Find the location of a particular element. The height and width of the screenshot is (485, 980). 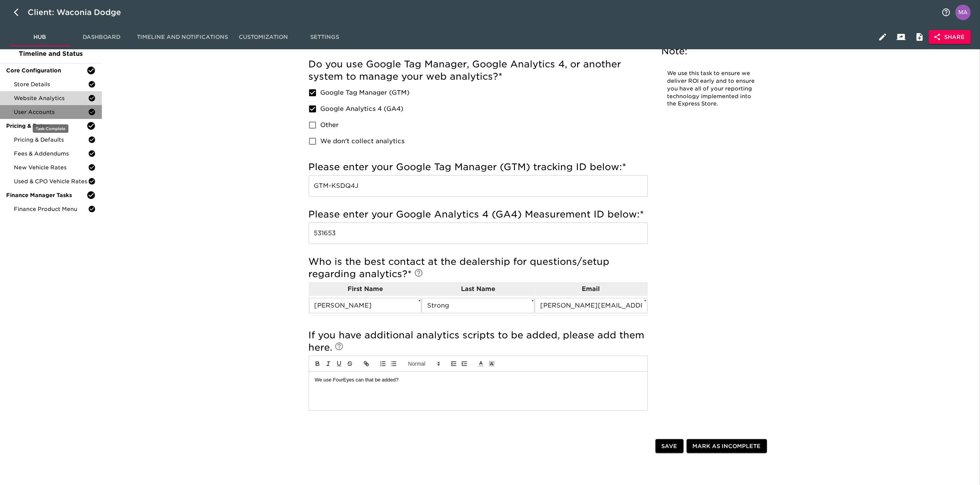

span: Settings is located at coordinates (325, 37).